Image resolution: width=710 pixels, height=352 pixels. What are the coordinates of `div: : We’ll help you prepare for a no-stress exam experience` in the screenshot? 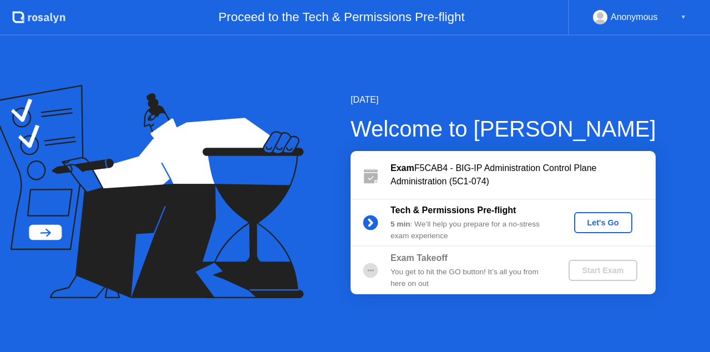 It's located at (470, 230).